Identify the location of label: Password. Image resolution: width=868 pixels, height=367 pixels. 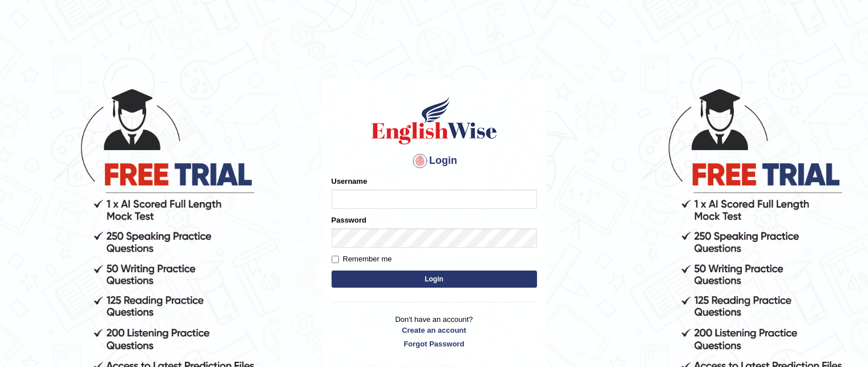
(349, 220).